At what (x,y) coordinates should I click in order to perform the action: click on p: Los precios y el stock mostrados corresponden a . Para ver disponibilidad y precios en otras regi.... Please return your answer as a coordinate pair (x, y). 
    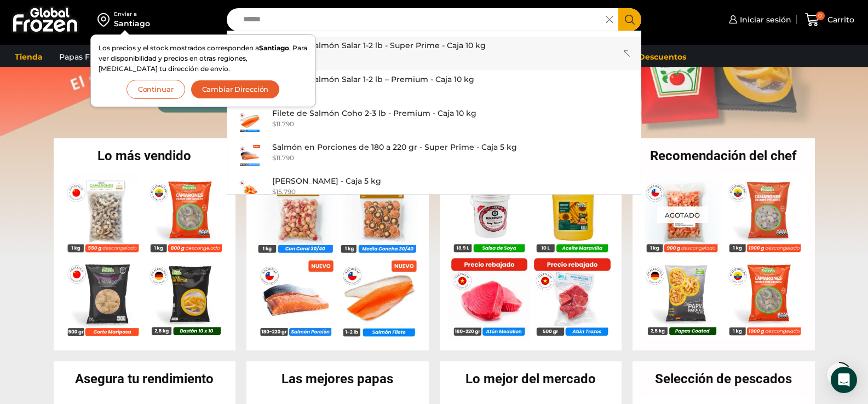
    Looking at the image, I should click on (203, 59).